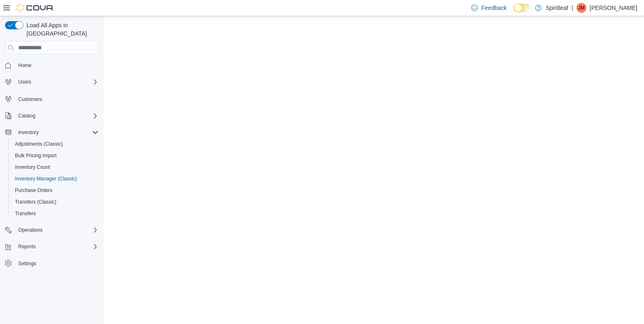 Image resolution: width=644 pixels, height=324 pixels. Describe the element at coordinates (493, 8) in the screenshot. I see `span: Feedback` at that location.